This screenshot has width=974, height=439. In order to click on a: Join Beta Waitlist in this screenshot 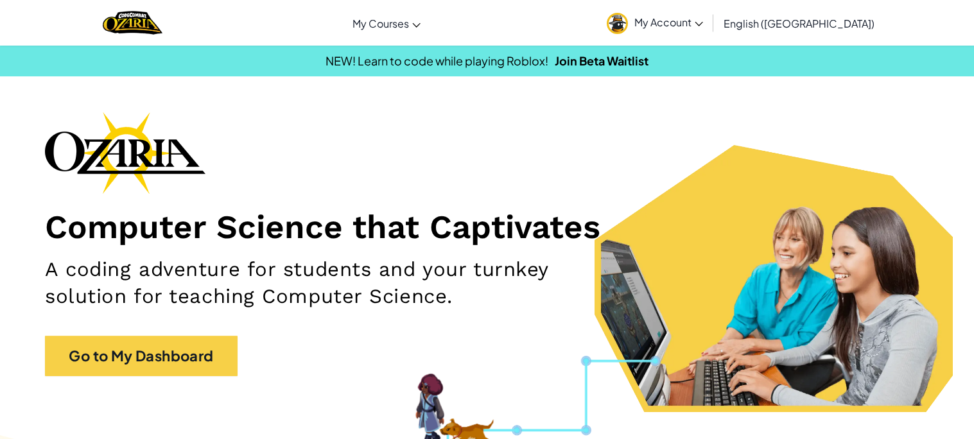, I will do `click(602, 60)`.